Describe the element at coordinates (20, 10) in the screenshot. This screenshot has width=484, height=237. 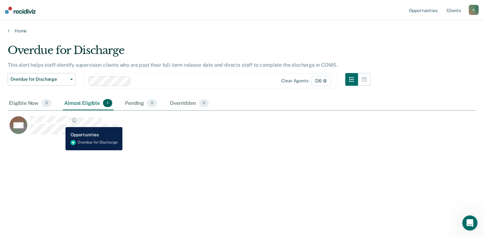
I see `img: Recidiviz` at that location.